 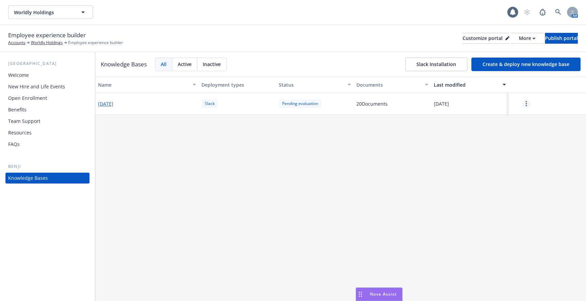 I want to click on button: Status, so click(x=314, y=85).